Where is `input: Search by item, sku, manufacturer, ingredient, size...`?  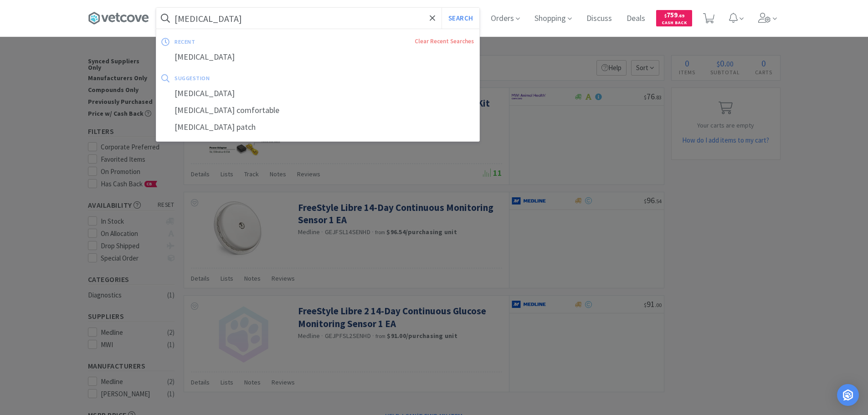
input: Search by item, sku, manufacturer, ingredient, size... is located at coordinates (317, 18).